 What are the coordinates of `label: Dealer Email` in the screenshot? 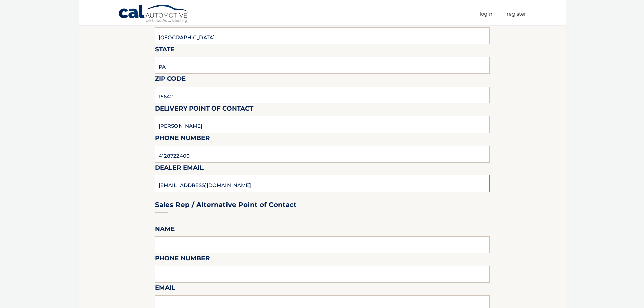 It's located at (179, 169).